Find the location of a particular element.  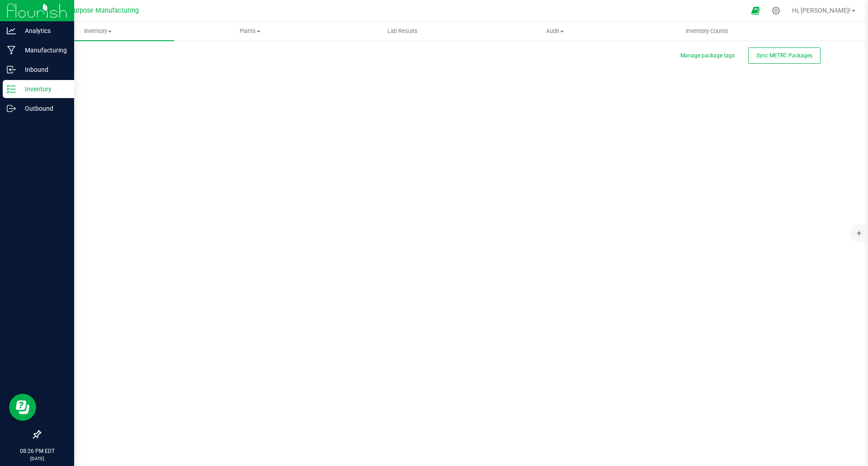

p: Inventory is located at coordinates (43, 89).